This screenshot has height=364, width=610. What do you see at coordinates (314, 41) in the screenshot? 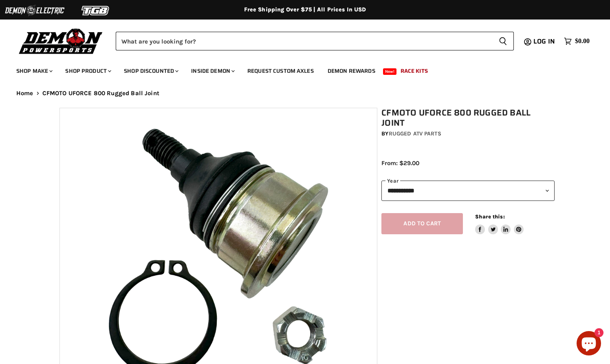
I see `form: Product` at bounding box center [314, 41].